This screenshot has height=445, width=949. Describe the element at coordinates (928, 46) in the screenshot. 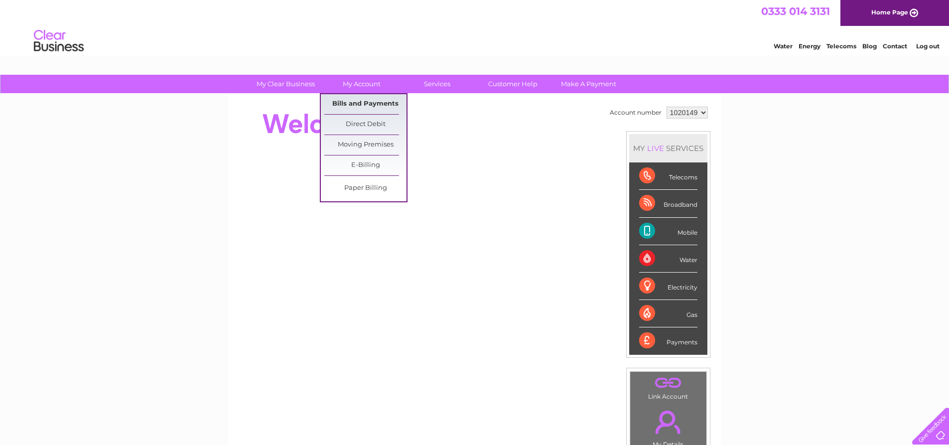

I see `a: Log out` at that location.